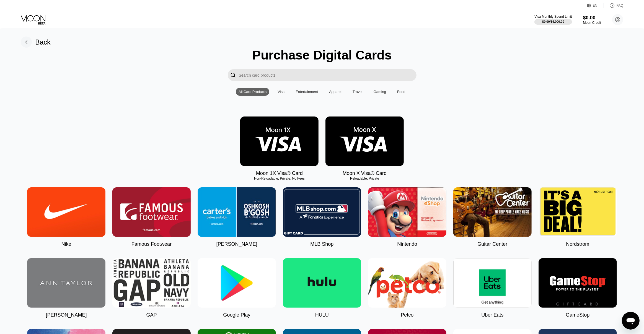 Image resolution: width=644 pixels, height=334 pixels. I want to click on div: Non-Reloadable, Private, No Fees, so click(279, 178).